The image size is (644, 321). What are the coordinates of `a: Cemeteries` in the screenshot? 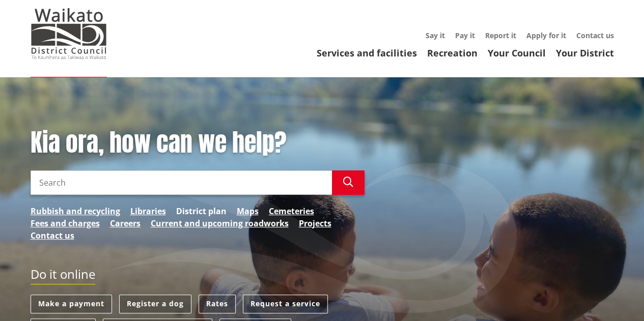 It's located at (291, 211).